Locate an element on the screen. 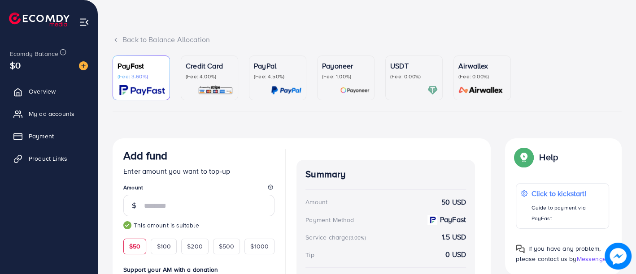  p: Airwallex is located at coordinates (482, 66).